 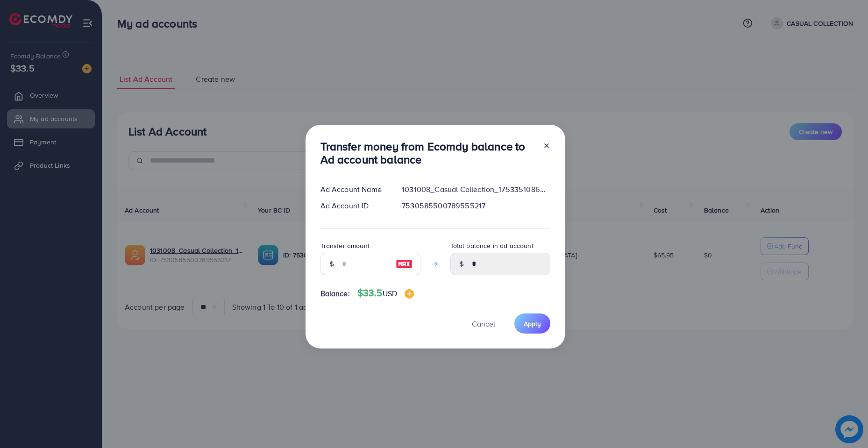 What do you see at coordinates (428, 153) in the screenshot?
I see `h3: Transfer money from Ecomdy balance to Ad account balance` at bounding box center [428, 153].